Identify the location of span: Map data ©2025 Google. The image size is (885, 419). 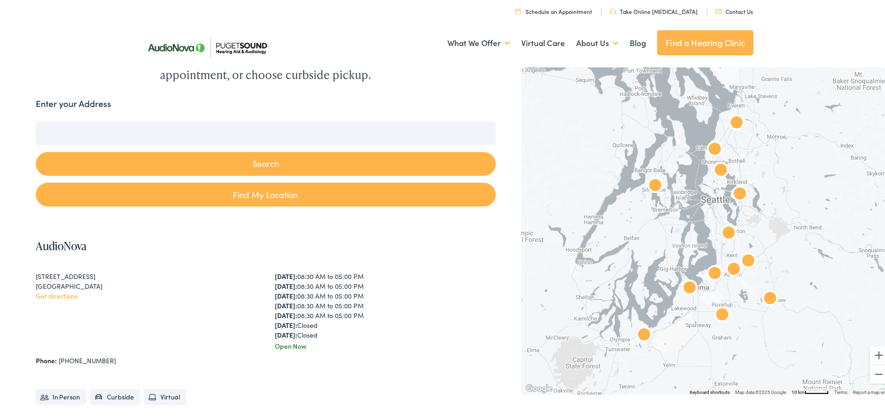
(761, 390).